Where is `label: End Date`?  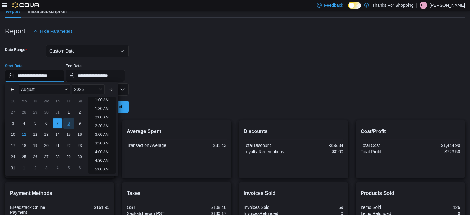
label: End Date is located at coordinates (74, 66).